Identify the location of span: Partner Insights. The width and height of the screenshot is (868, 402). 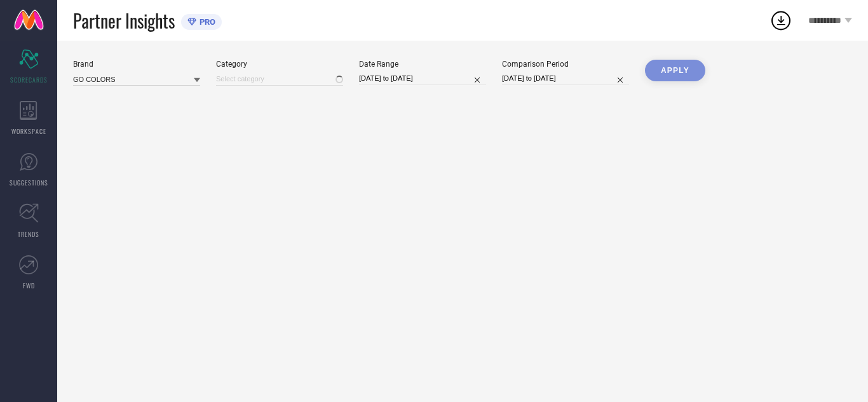
(124, 21).